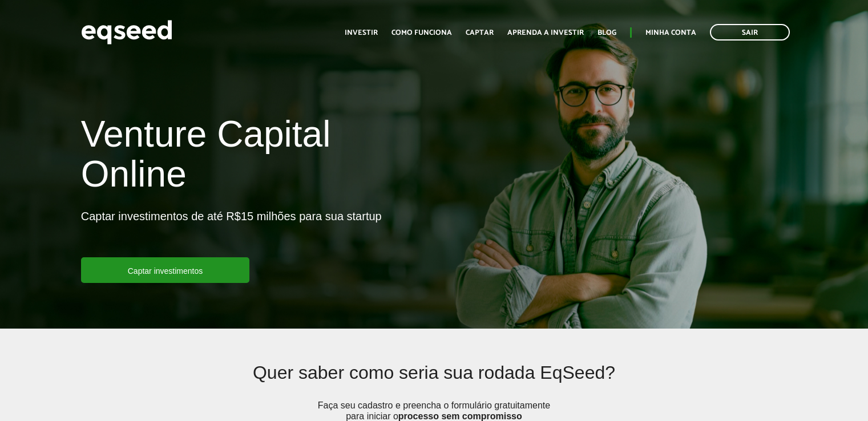 The image size is (868, 421). I want to click on strong: processo sem compromisso, so click(460, 416).